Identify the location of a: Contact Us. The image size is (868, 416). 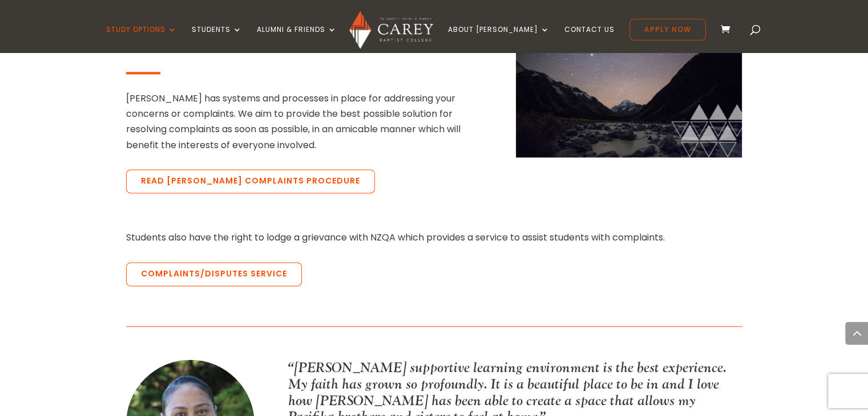
(590, 39).